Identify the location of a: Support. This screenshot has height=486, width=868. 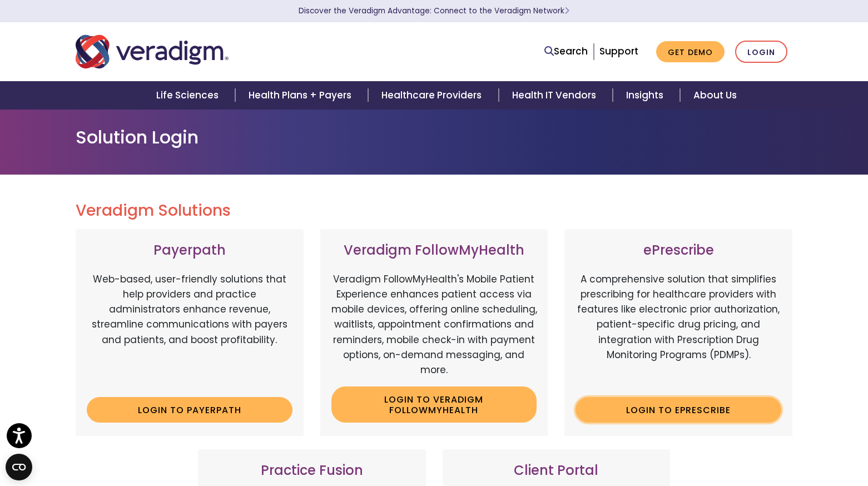
(619, 51).